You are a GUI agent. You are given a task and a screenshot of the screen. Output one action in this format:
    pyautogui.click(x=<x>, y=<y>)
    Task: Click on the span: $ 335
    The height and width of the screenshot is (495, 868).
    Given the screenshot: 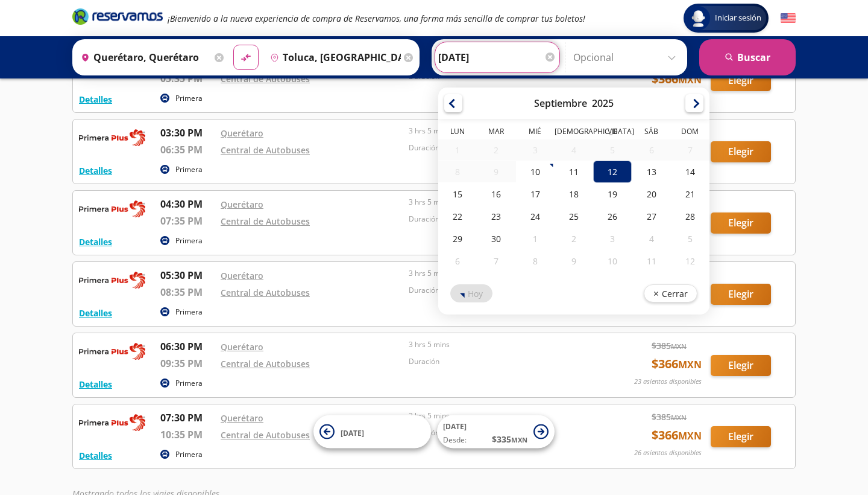 What is the action you would take?
    pyautogui.click(x=510, y=439)
    